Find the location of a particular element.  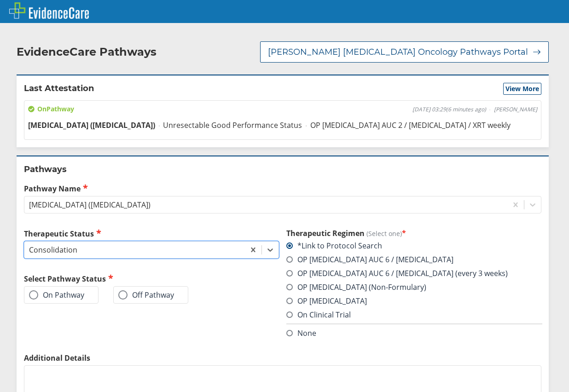

label: Pathway Name is located at coordinates (283, 188).